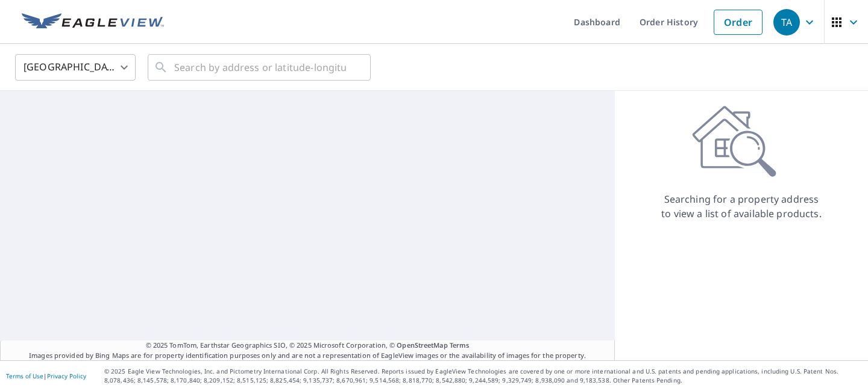 This screenshot has width=868, height=391. What do you see at coordinates (482, 376) in the screenshot?
I see `p: © 2025 Eagle View Technologies, Inc. and Pictometry International Corp. All Rights Reserved. Repo...` at bounding box center [482, 376].